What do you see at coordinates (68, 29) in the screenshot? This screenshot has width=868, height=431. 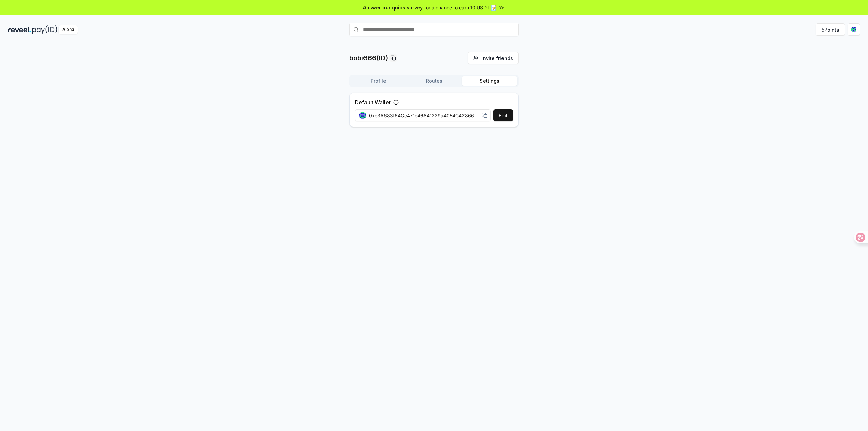 I see `div: Alpha` at bounding box center [68, 29].